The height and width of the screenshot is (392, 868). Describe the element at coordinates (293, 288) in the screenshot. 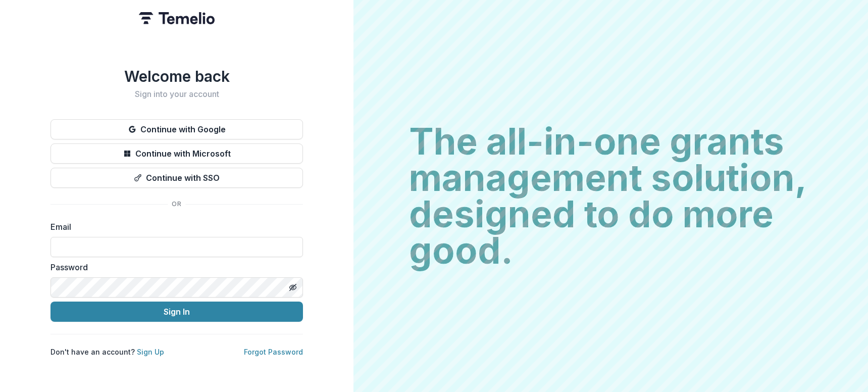

I see `button: Toggle password visibility` at that location.